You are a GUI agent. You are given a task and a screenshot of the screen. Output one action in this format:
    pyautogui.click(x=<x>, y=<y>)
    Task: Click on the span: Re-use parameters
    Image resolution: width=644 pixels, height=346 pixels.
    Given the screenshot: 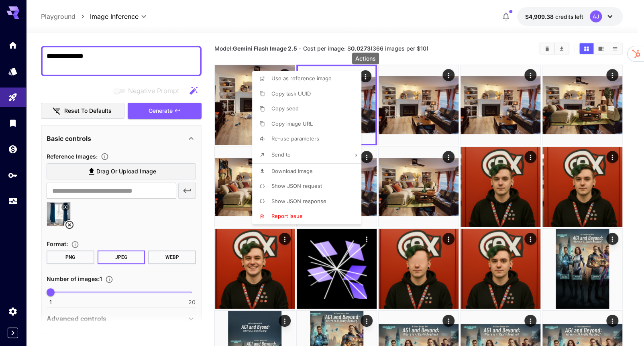 What is the action you would take?
    pyautogui.click(x=295, y=138)
    